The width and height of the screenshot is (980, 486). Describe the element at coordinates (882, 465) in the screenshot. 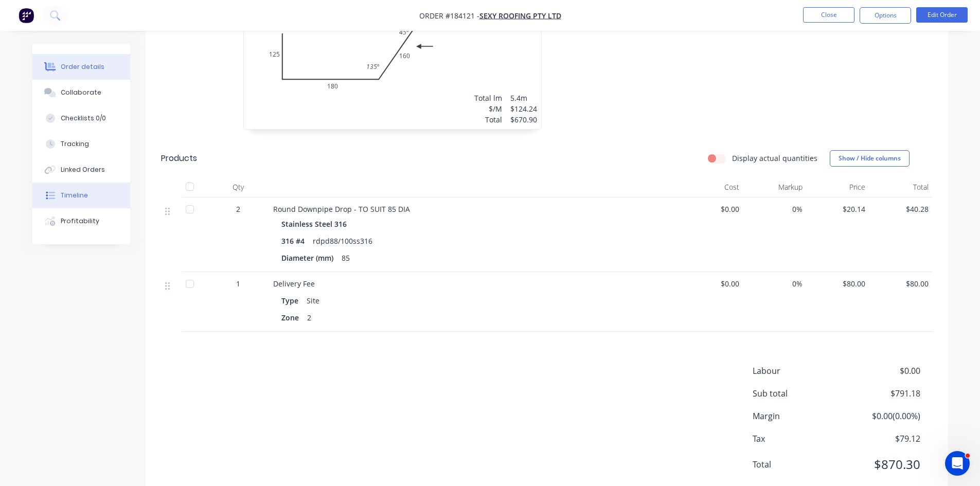

I see `span: $870.30` at that location.